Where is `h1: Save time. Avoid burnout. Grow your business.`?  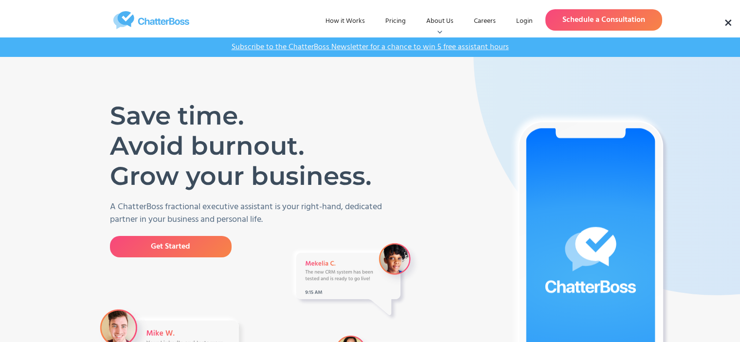 h1: Save time. Avoid burnout. Grow your business. is located at coordinates (245, 146).